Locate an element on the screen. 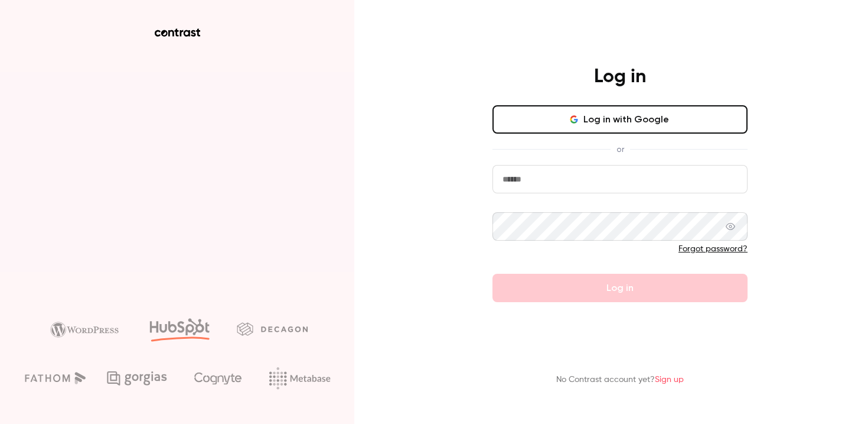 The height and width of the screenshot is (424, 868). img: decagon is located at coordinates (273, 329).